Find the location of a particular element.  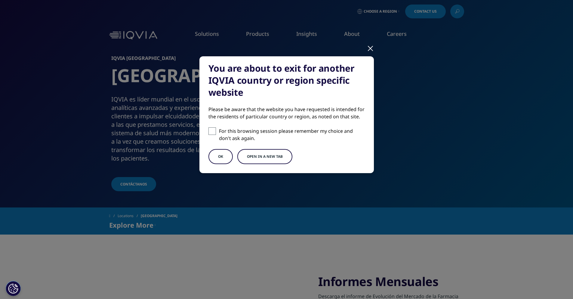

div: Please be aware that the website you have requested is intended for the residents of particular c... is located at coordinates (287, 113).